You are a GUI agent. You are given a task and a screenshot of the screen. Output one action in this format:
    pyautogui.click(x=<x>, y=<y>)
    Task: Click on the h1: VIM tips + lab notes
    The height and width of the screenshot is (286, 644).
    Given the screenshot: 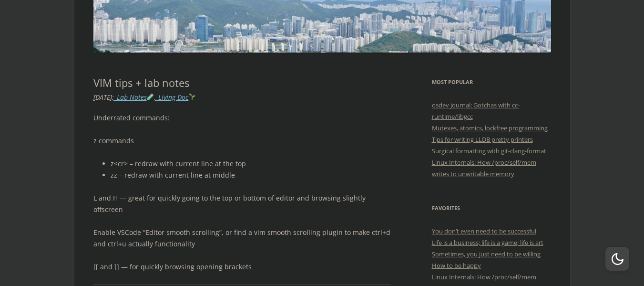 What is the action you would take?
    pyautogui.click(x=242, y=83)
    